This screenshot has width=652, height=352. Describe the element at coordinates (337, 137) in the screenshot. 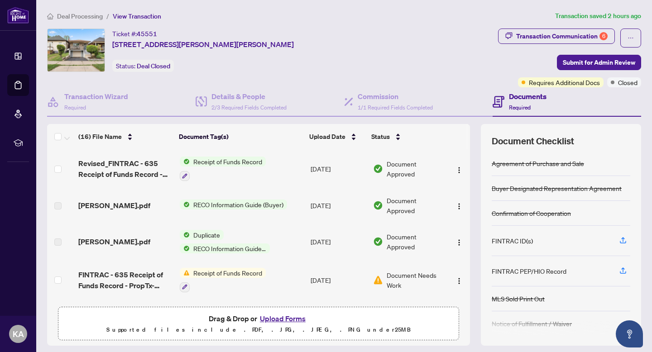

I see `th: Upload Date` at that location.